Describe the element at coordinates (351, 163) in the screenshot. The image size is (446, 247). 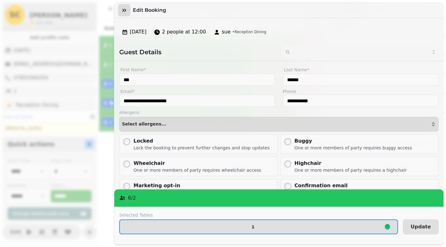
I see `div: Highchair` at that location.